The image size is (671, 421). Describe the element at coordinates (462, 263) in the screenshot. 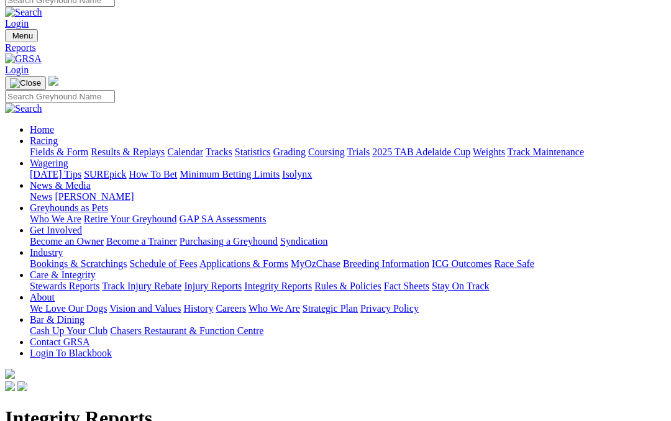

I see `a: ICG Outcomes` at that location.